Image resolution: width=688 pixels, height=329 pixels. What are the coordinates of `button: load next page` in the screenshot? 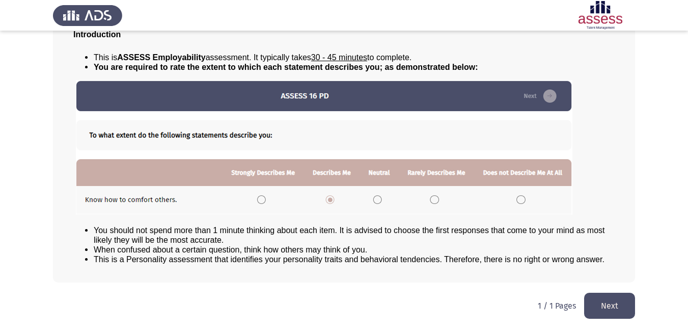 It's located at (610, 305).